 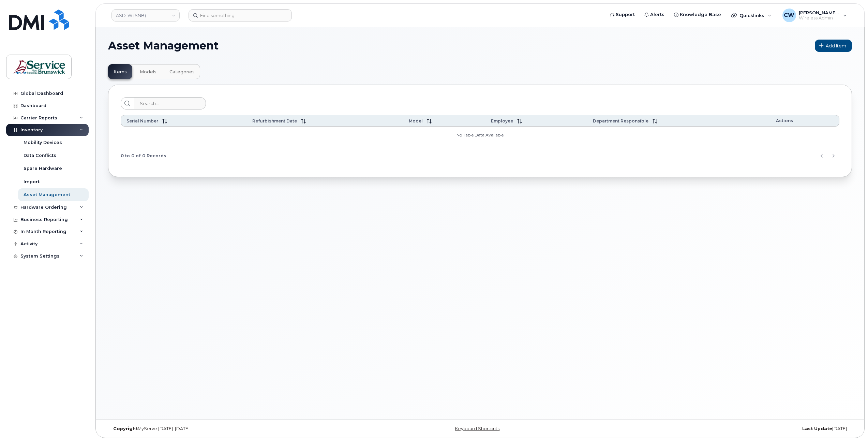 What do you see at coordinates (142, 121) in the screenshot?
I see `span: Serial Number` at bounding box center [142, 121].